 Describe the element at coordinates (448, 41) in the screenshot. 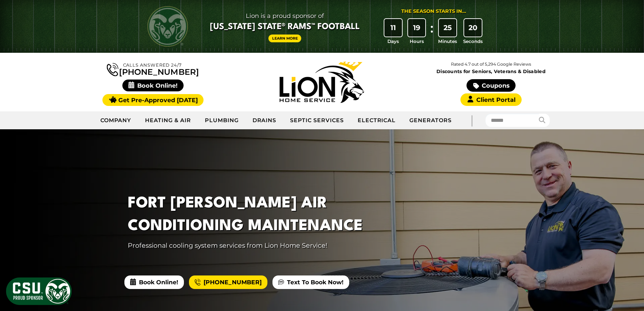

I see `span: Minutes` at that location.